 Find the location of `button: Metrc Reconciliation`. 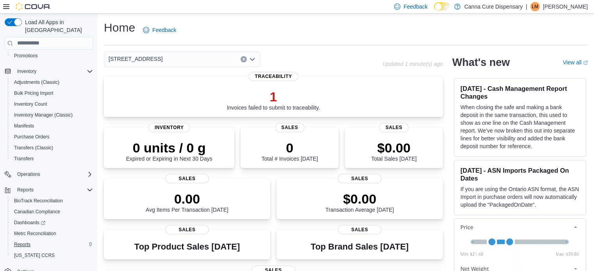

button: Metrc Reconciliation is located at coordinates (52, 234).